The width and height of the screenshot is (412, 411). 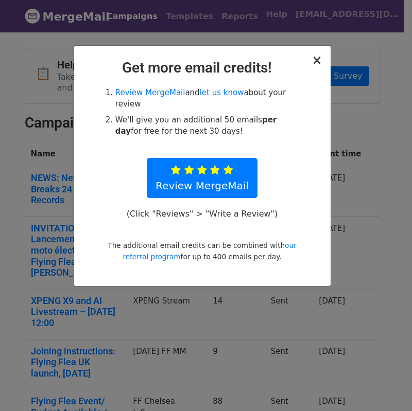 I want to click on li: and about your review, so click(x=208, y=98).